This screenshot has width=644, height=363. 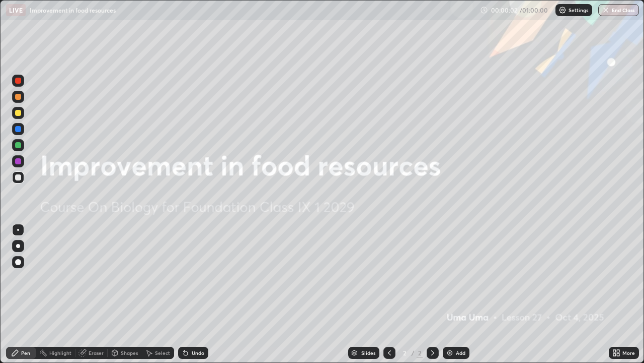 I want to click on div: More, so click(x=628, y=352).